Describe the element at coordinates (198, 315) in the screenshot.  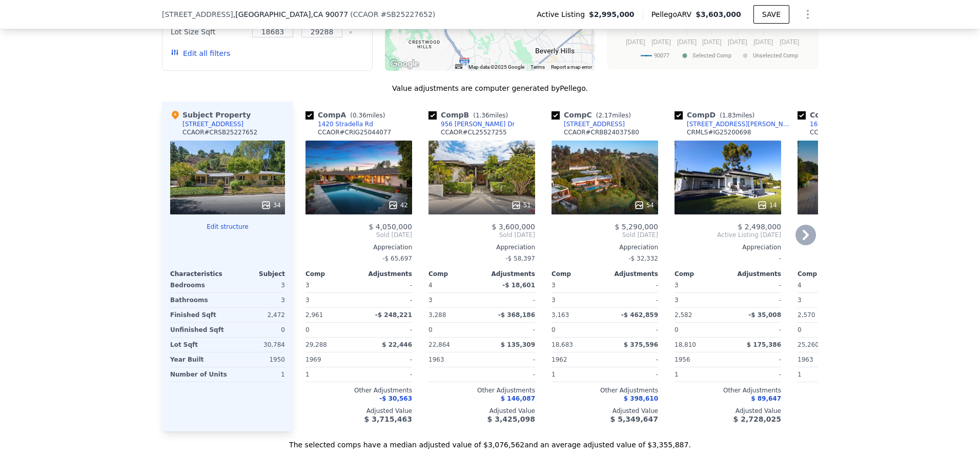
I see `div: Finished Sqft` at that location.